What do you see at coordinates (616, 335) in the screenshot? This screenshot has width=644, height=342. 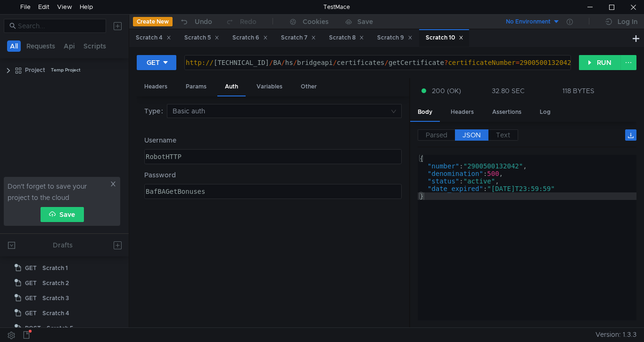 I see `span: Version: 1.3.3` at bounding box center [616, 335].